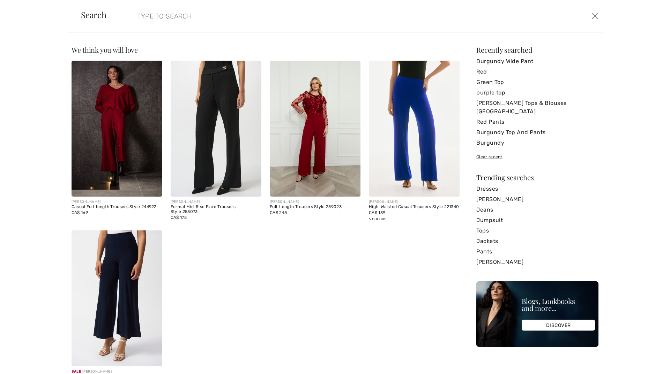  Describe the element at coordinates (537, 72) in the screenshot. I see `a: Red` at that location.